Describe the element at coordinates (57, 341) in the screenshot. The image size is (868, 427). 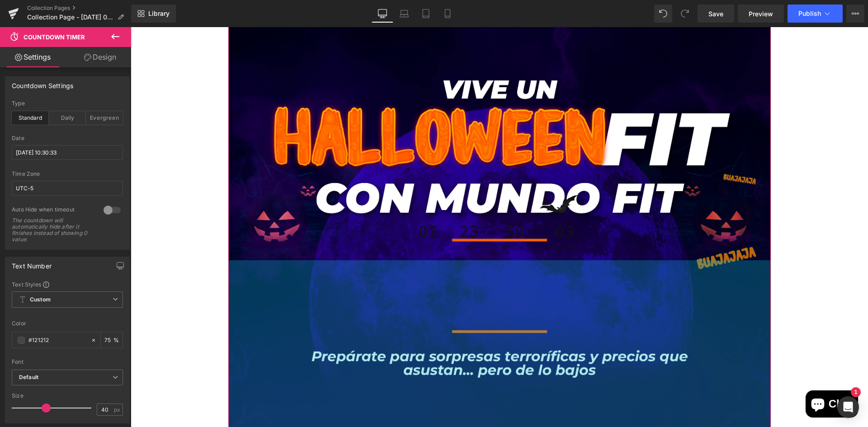
I see `input: Color` at that location.